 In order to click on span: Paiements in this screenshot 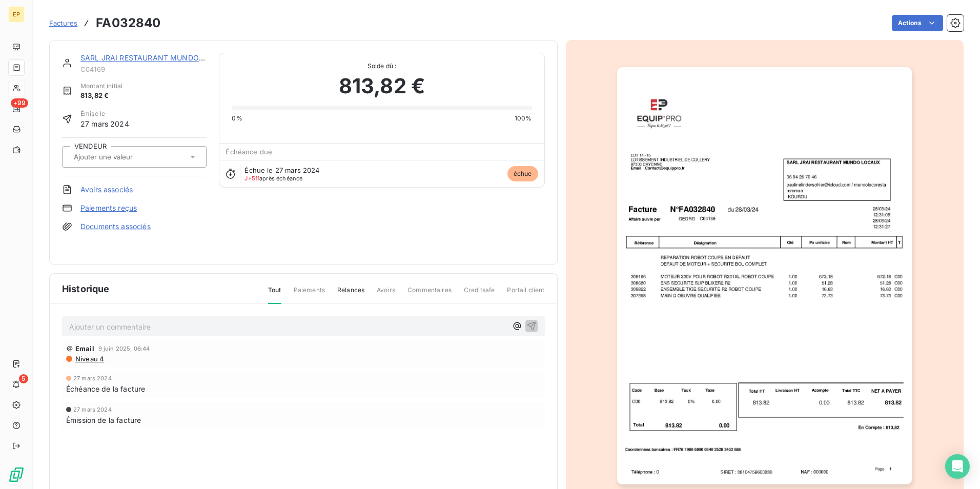, I will do `click(309, 294)`.